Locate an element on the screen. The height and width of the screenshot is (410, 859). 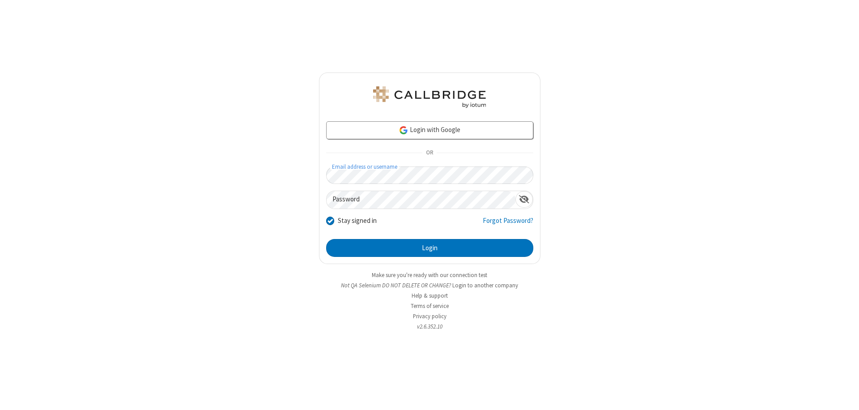
span: OR is located at coordinates (429, 153).